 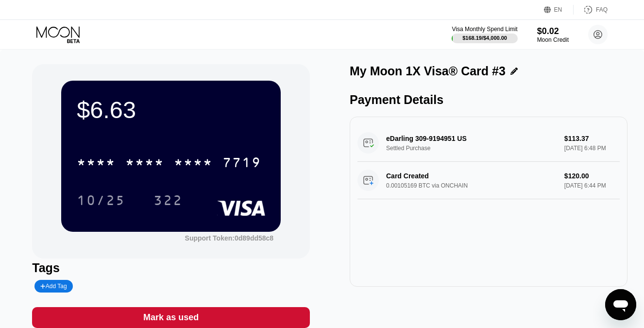 What do you see at coordinates (53, 286) in the screenshot?
I see `div: Add Tag` at bounding box center [53, 286].